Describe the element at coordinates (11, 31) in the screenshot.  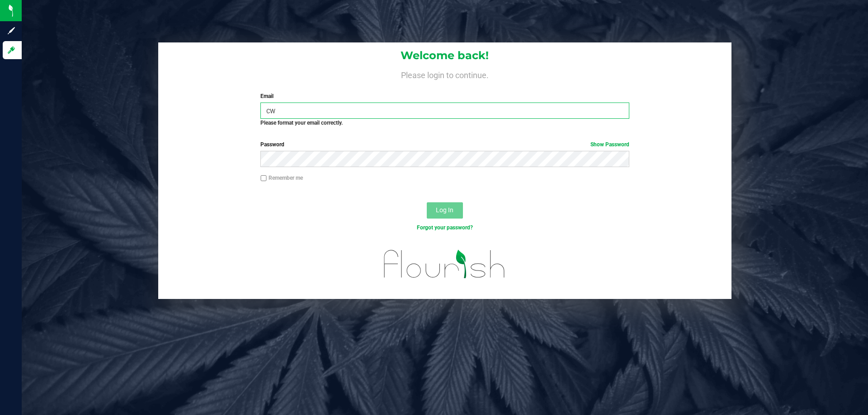
I see `inline-svg: Sign up` at that location.